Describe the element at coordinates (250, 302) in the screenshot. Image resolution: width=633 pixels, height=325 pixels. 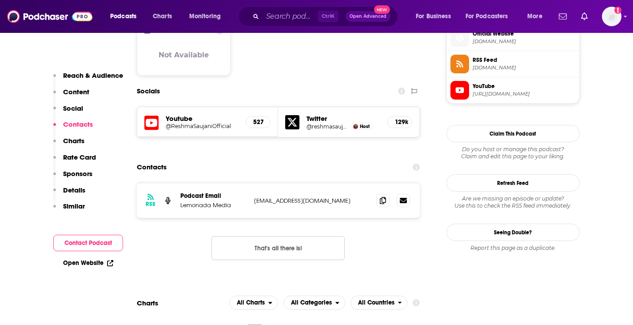
I see `span: All Charts` at that location.